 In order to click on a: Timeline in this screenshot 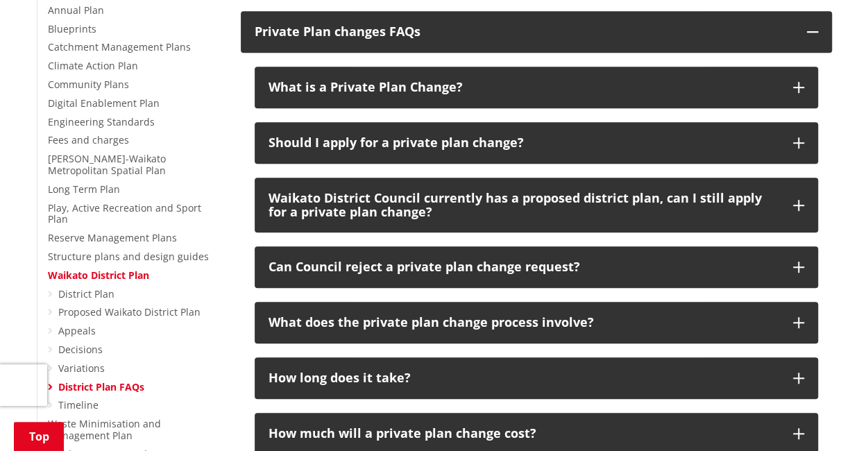, I will do `click(78, 404)`.